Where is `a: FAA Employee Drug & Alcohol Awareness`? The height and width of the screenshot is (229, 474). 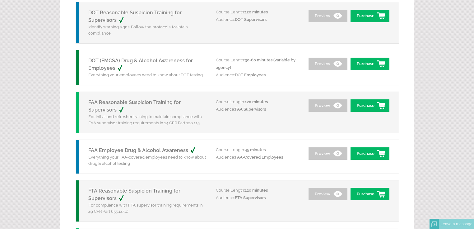
a: FAA Employee Drug & Alcohol Awareness is located at coordinates (145, 150).